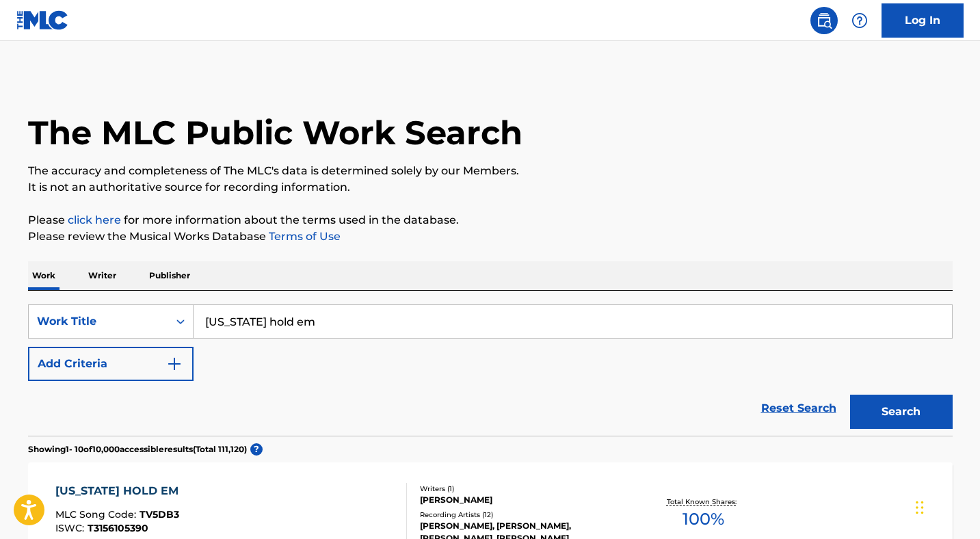 This screenshot has width=980, height=539. I want to click on a: Log In, so click(922, 20).